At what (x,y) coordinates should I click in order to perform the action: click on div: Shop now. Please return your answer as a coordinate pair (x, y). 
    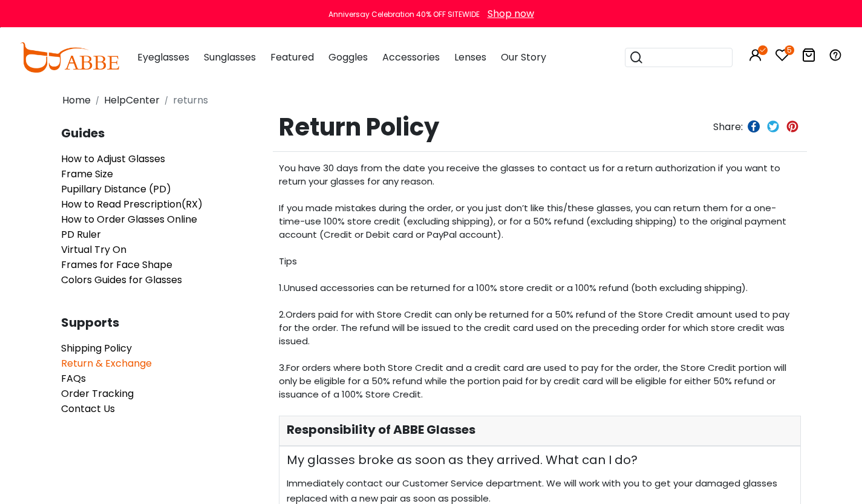
    Looking at the image, I should click on (511, 14).